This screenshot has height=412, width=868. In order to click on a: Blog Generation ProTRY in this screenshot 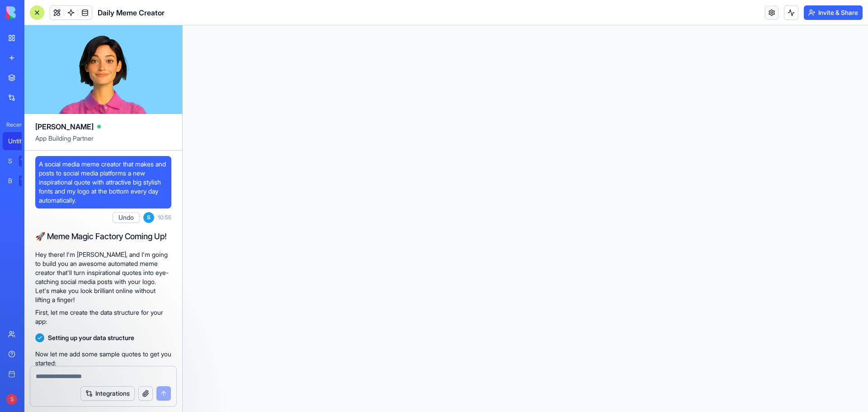, I will do `click(21, 181)`.